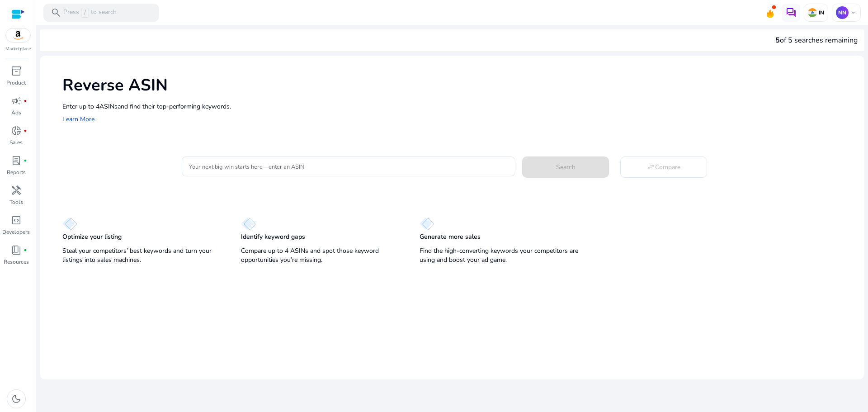 The image size is (868, 412). What do you see at coordinates (16, 143) in the screenshot?
I see `p: Sales` at bounding box center [16, 143].